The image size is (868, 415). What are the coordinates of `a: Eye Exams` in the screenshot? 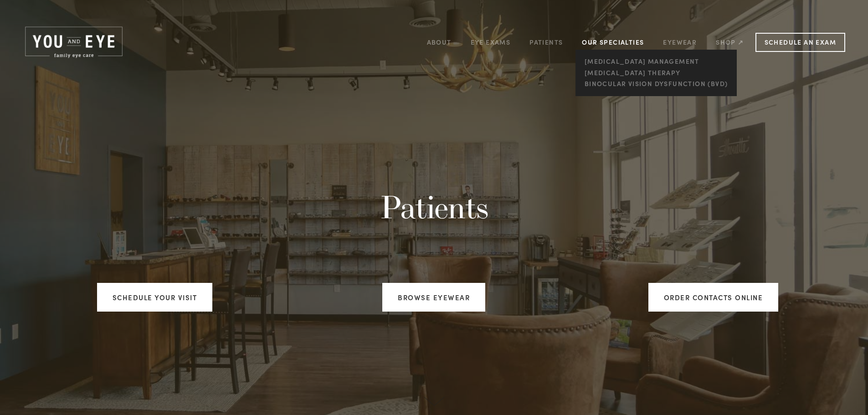 It's located at (491, 42).